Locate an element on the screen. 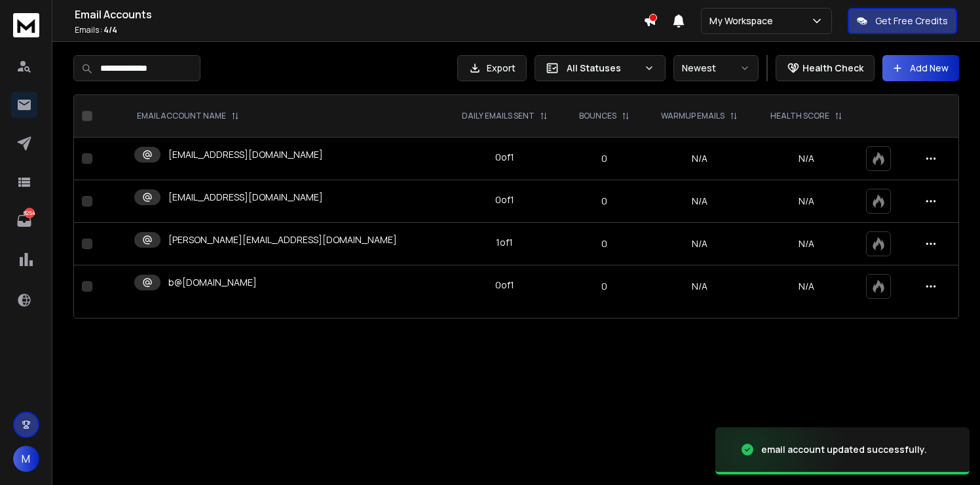 The height and width of the screenshot is (485, 980). div: EMAIL ACCOUNT NAME is located at coordinates (188, 116).